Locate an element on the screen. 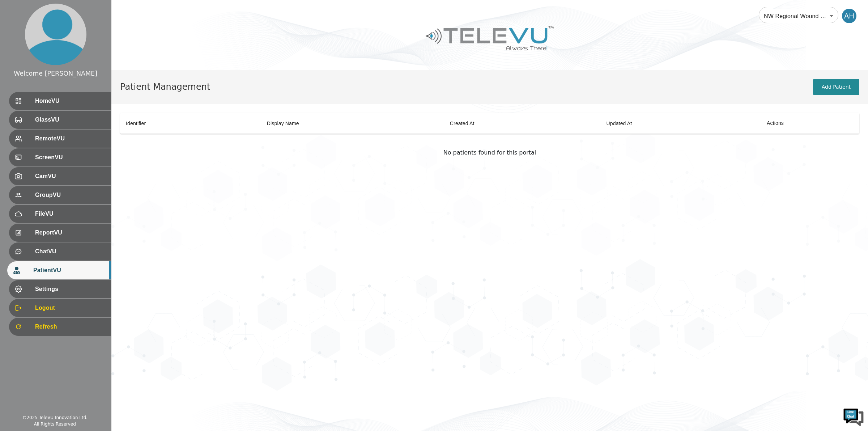 Image resolution: width=868 pixels, height=431 pixels. span: ReportVU is located at coordinates (70, 232).